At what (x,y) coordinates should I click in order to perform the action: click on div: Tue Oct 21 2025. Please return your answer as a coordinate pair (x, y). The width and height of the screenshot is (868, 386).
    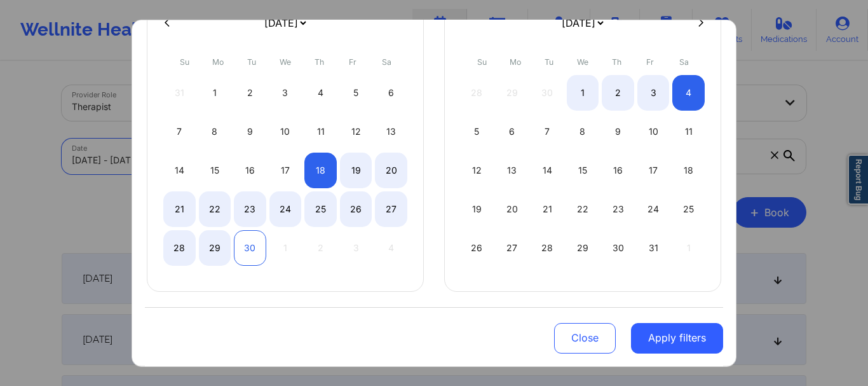
    Looking at the image, I should click on (547, 208).